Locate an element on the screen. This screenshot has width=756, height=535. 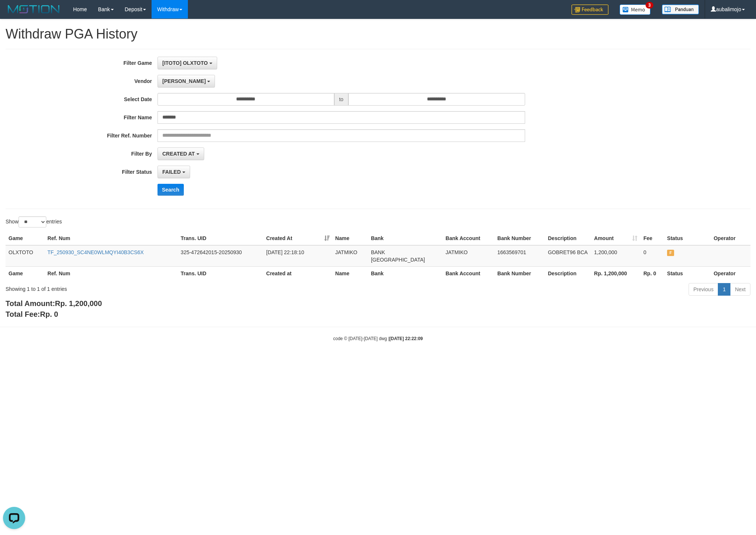
button: Search is located at coordinates (171, 189).